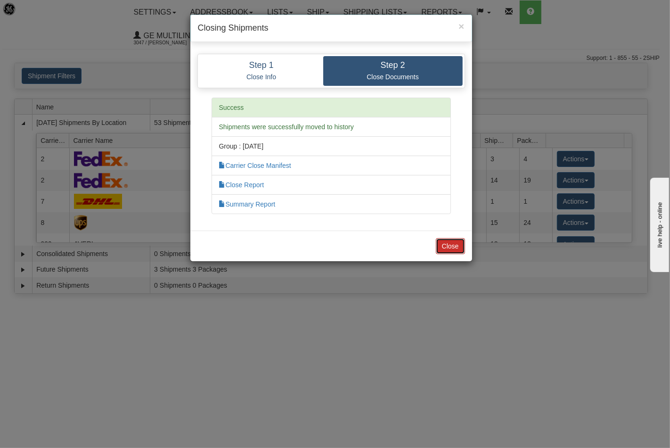 This screenshot has height=448, width=670. What do you see at coordinates (247, 204) in the screenshot?
I see `a: Summary Report` at bounding box center [247, 204].